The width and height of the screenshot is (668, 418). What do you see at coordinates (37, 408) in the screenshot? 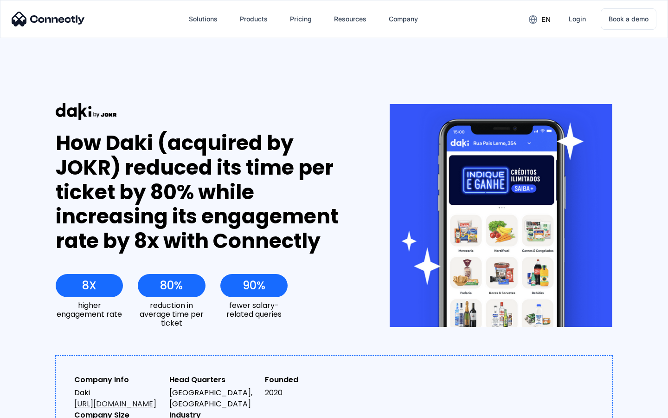
I see `ul: Language list` at bounding box center [37, 408].